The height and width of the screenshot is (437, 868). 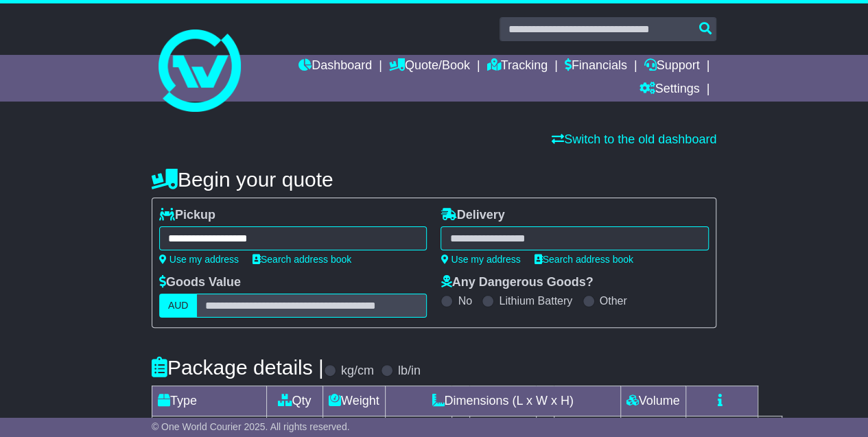 I want to click on label: lb/in, so click(x=409, y=371).